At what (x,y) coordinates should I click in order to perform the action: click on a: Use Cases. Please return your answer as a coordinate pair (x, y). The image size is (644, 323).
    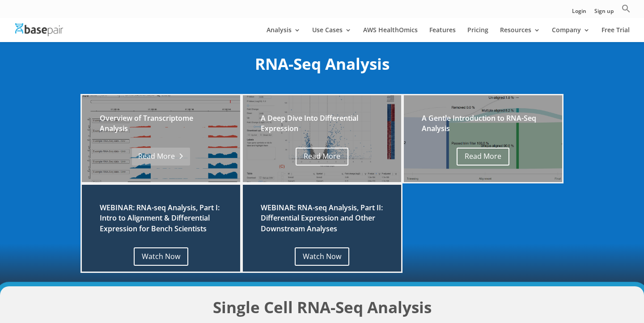
    Looking at the image, I should click on (332, 35).